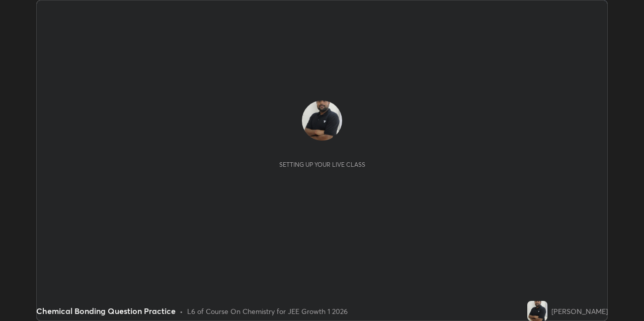 Image resolution: width=644 pixels, height=321 pixels. I want to click on div: Setting up your live class, so click(322, 165).